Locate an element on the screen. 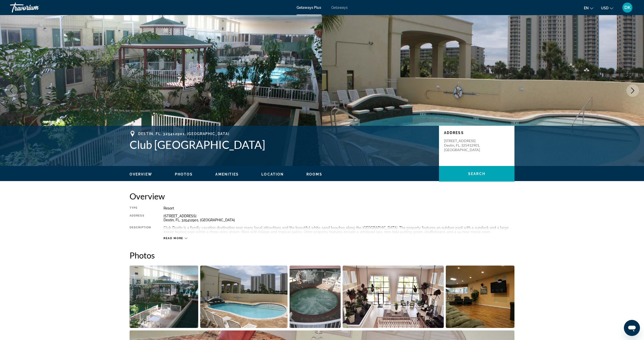 Image resolution: width=644 pixels, height=340 pixels. span: DK is located at coordinates (627, 8).